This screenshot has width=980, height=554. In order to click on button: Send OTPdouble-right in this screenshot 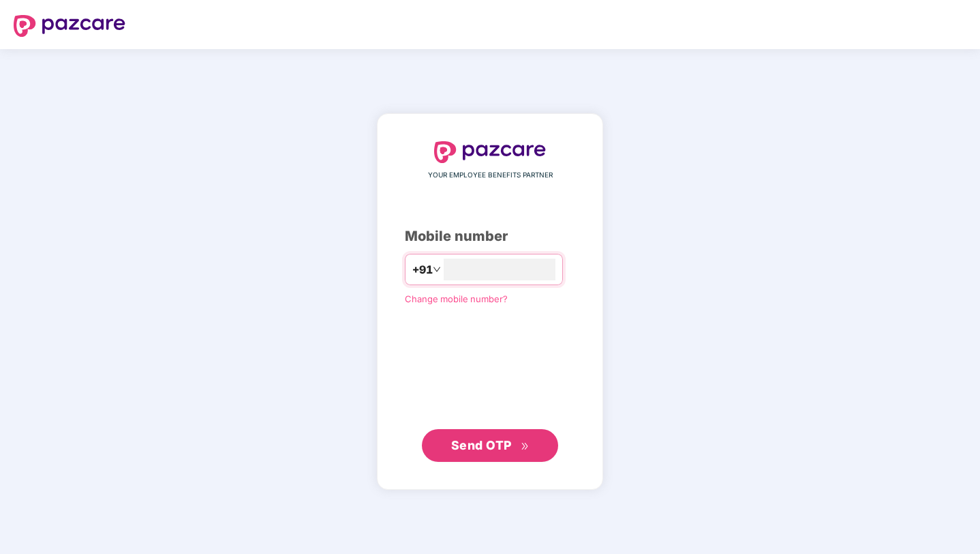, I will do `click(490, 446)`.